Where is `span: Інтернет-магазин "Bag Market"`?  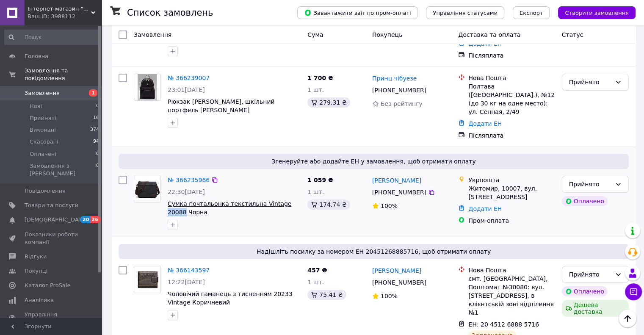 span: Інтернет-магазин "Bag Market" is located at coordinates (60, 9).